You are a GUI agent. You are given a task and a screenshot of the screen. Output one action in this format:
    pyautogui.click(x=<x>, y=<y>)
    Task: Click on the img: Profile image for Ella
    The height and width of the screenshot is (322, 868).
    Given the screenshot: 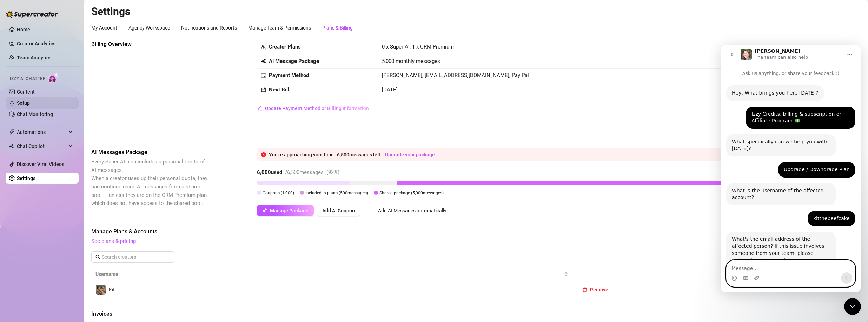 What is the action you would take?
    pyautogui.click(x=25, y=10)
    